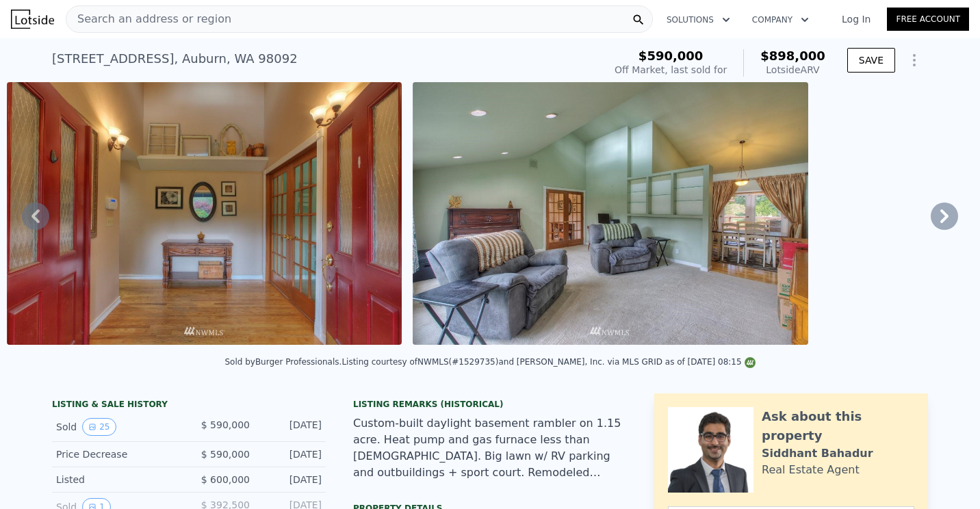 This screenshot has width=980, height=509. Describe the element at coordinates (698, 20) in the screenshot. I see `button: Solutions` at that location.